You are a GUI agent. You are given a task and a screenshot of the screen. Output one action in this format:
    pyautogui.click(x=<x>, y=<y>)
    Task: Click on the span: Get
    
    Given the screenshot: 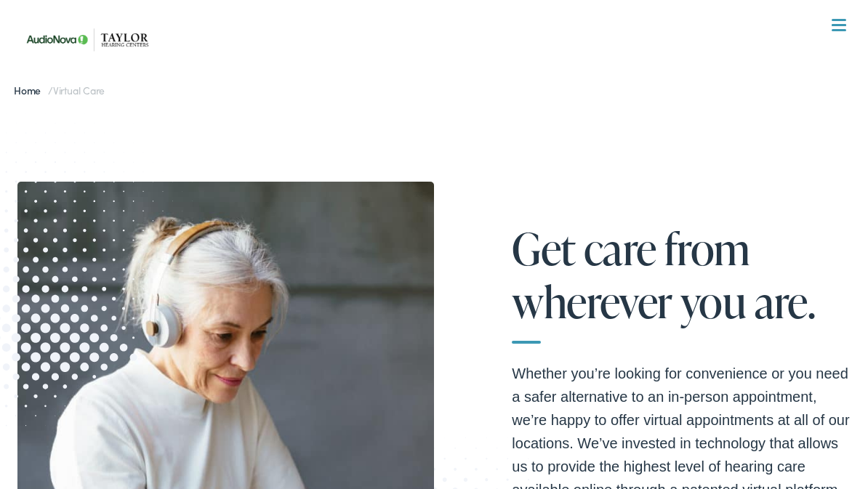 What is the action you would take?
    pyautogui.click(x=543, y=248)
    